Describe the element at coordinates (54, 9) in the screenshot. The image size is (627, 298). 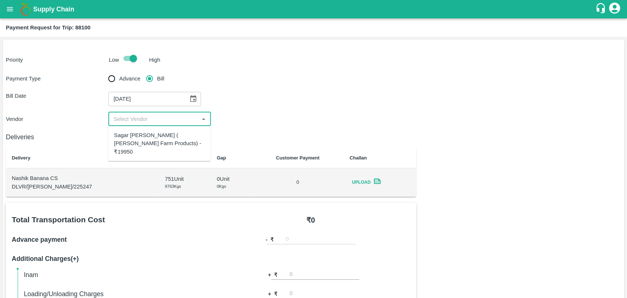
I see `b: Supply Chain` at that location.